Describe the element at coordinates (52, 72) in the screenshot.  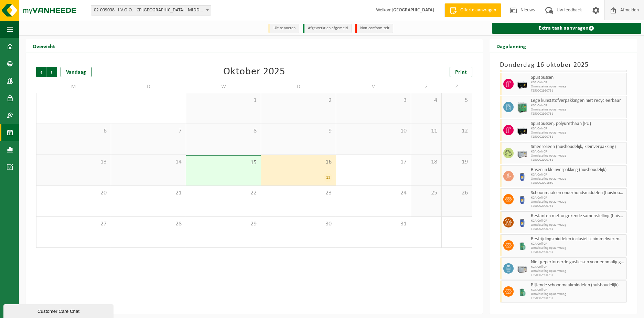
I see `span: Volgende` at that location.